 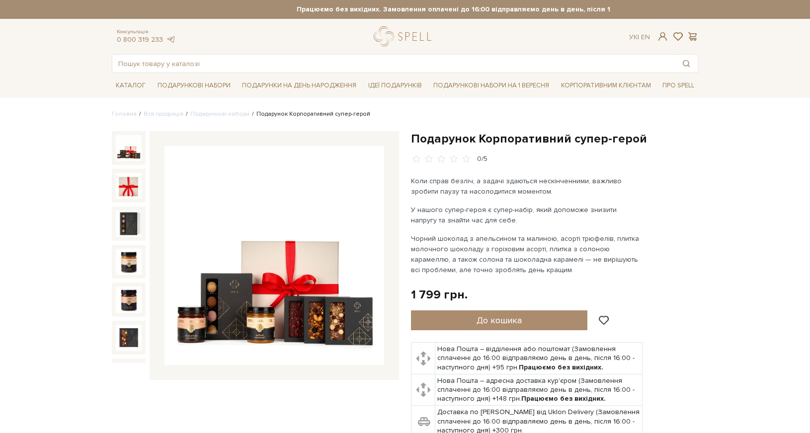 What do you see at coordinates (404, 36) in the screenshot?
I see `a: logo` at bounding box center [404, 36].